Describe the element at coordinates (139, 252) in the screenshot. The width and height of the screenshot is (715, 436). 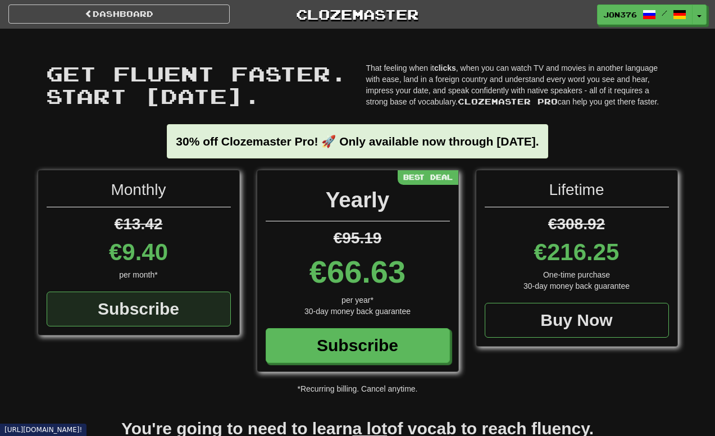
I see `div: €9.40` at that location.